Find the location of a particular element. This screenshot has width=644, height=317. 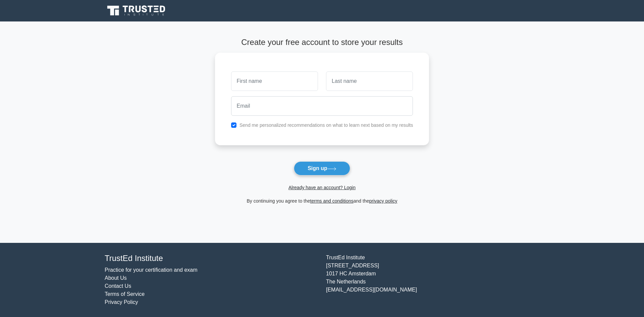

a: Terms of Service is located at coordinates (125, 294).